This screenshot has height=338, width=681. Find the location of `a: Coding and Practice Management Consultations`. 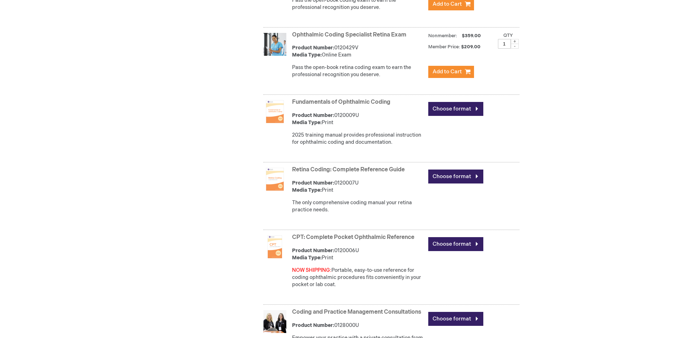

a: Coding and Practice Management Consultations is located at coordinates (356, 312).